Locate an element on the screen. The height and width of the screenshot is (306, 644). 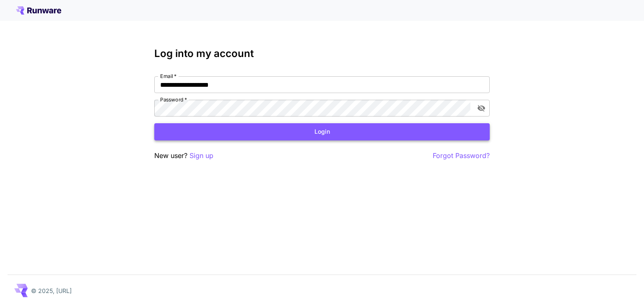
button: Login is located at coordinates (322, 131).